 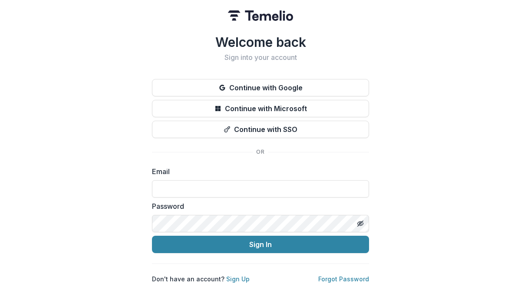 I want to click on p: Don't have an account?, so click(x=201, y=279).